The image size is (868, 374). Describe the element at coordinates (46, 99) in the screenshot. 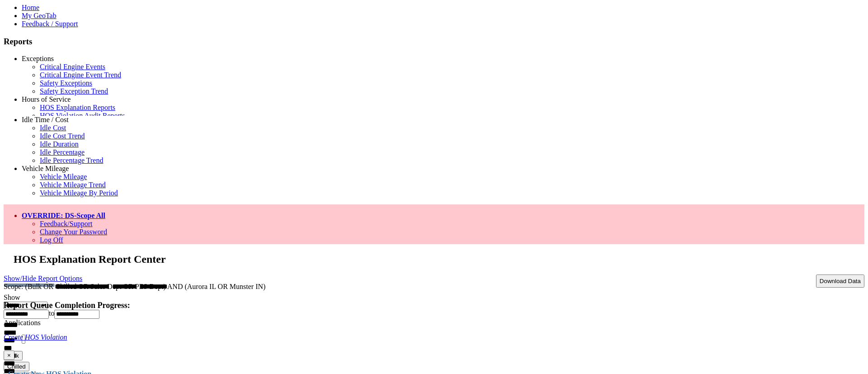

I see `a: Hours of Service` at that location.